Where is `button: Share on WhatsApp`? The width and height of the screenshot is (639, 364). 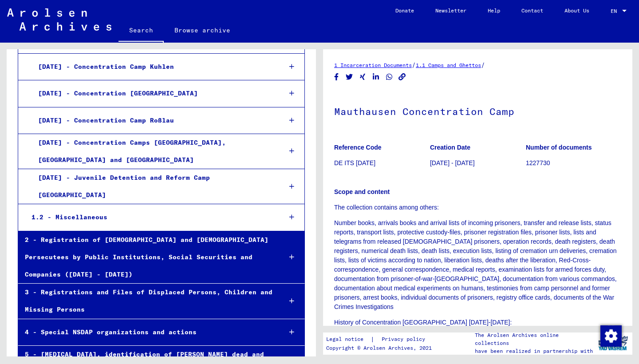 button: Share on WhatsApp is located at coordinates (389, 77).